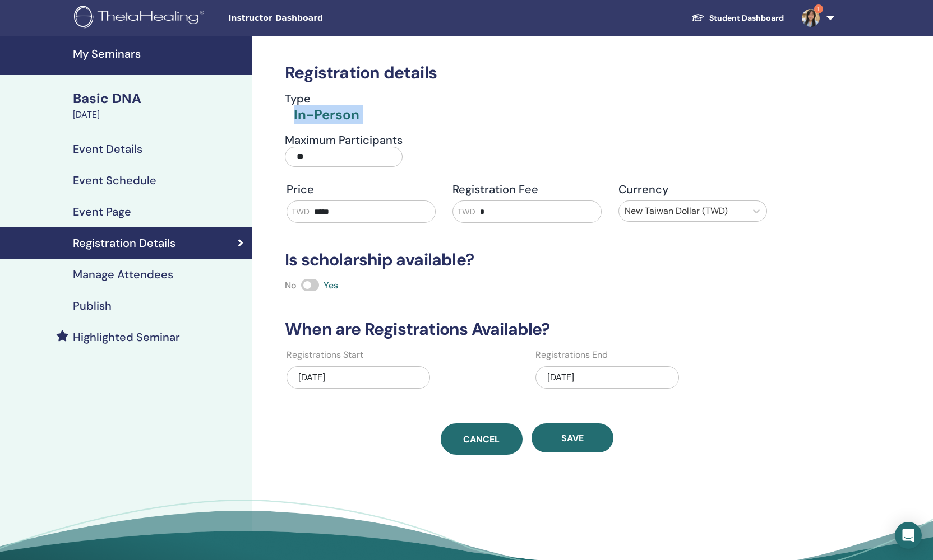 This screenshot has width=933, height=560. I want to click on h4: Registration Details, so click(124, 243).